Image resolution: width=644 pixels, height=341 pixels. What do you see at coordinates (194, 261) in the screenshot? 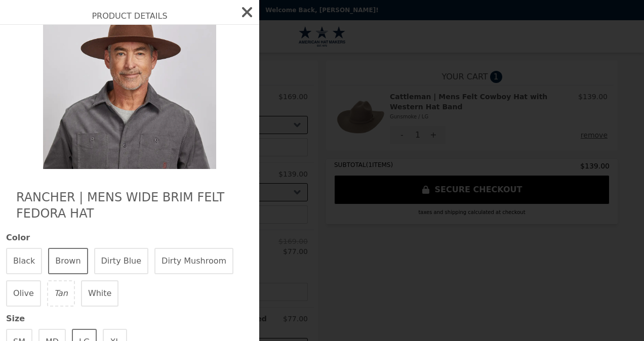
I see `button: Dirty Mushroom` at bounding box center [194, 261].